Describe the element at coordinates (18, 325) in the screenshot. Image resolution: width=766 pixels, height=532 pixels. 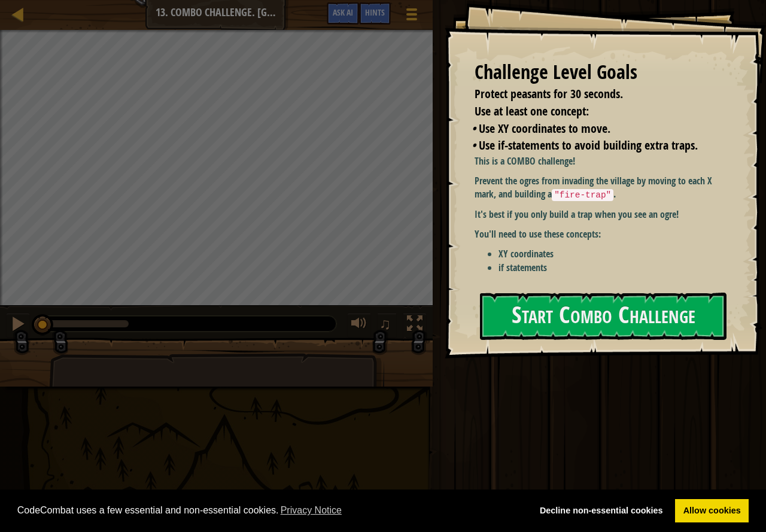
I see `button: Ctrl + P: Pause` at that location.